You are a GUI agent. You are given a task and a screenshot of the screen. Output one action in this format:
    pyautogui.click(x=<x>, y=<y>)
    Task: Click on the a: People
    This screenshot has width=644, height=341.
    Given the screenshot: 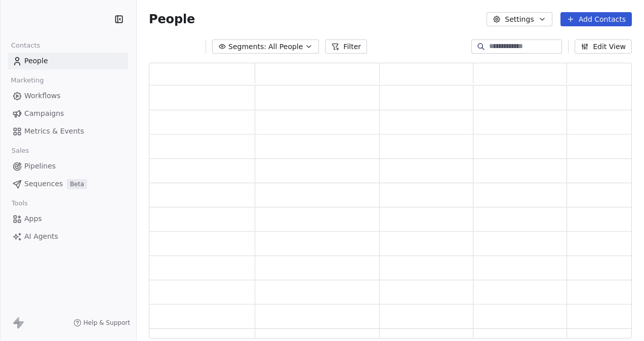 What is the action you would take?
    pyautogui.click(x=68, y=61)
    